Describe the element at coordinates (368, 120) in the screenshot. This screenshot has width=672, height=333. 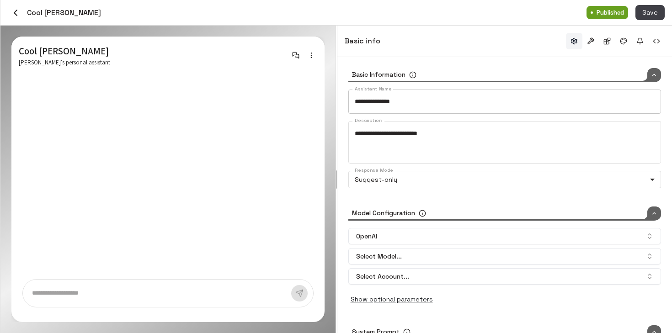
I see `label: Description` at that location.